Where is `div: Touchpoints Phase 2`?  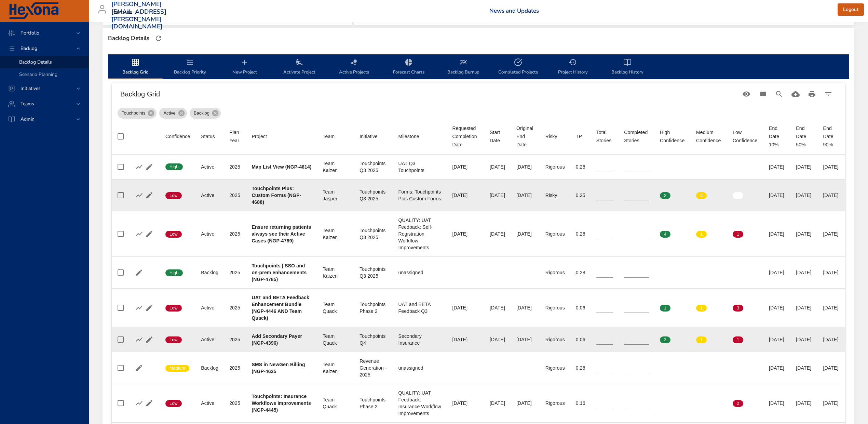
div: Touchpoints Phase 2 is located at coordinates (374, 403).